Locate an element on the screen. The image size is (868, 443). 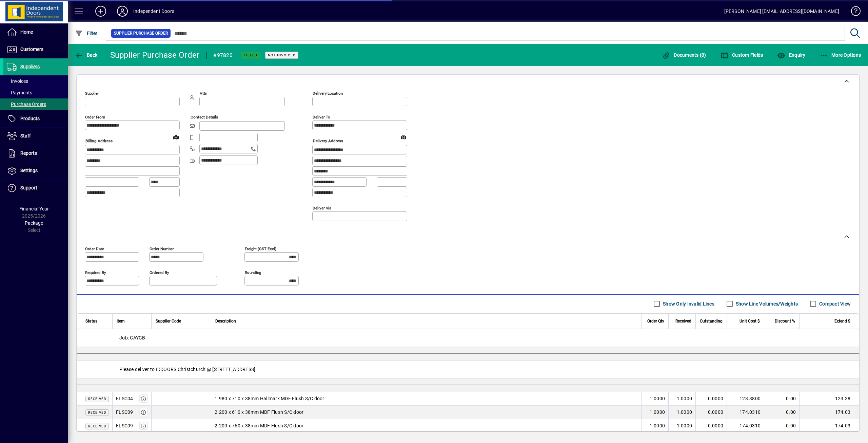
button: Profile is located at coordinates (122, 11).